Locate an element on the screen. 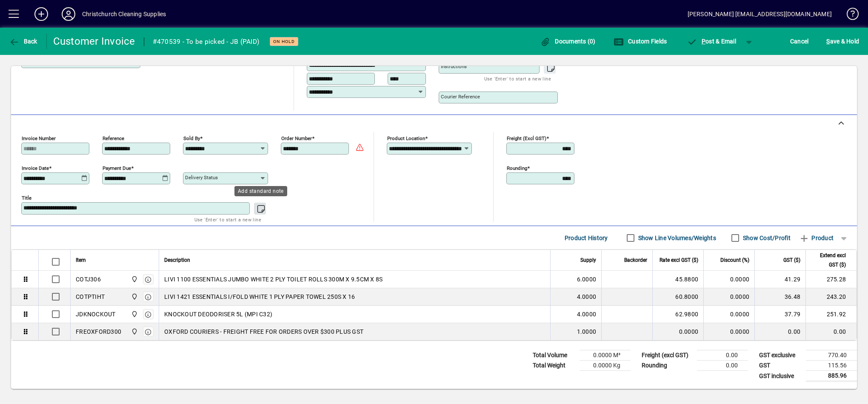  span: OXFORD COURIERS - FREIGHT FREE FOR ORDERS OVER $300 PLUS GST is located at coordinates (264, 332).